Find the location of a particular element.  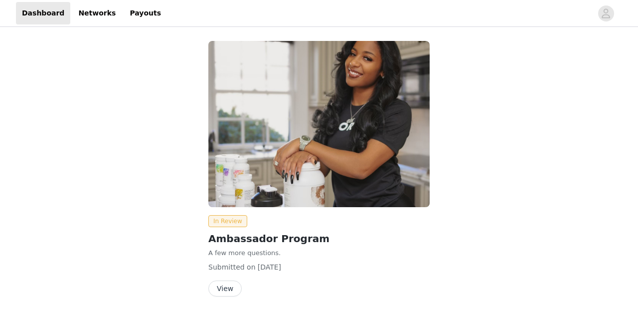

p: A few more questions. is located at coordinates (319, 253).